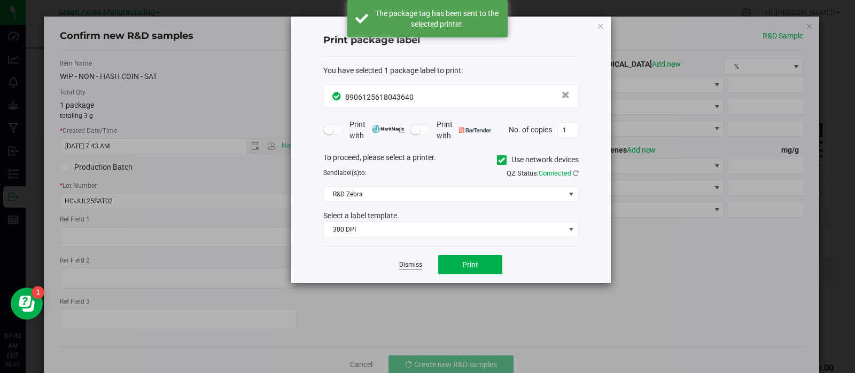  Describe the element at coordinates (410, 265) in the screenshot. I see `a: Dismiss` at that location.